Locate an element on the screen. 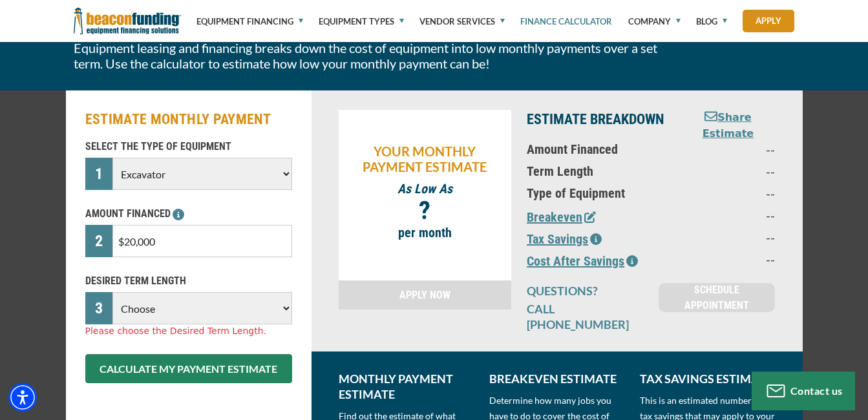  span: Contact us is located at coordinates (817, 391).